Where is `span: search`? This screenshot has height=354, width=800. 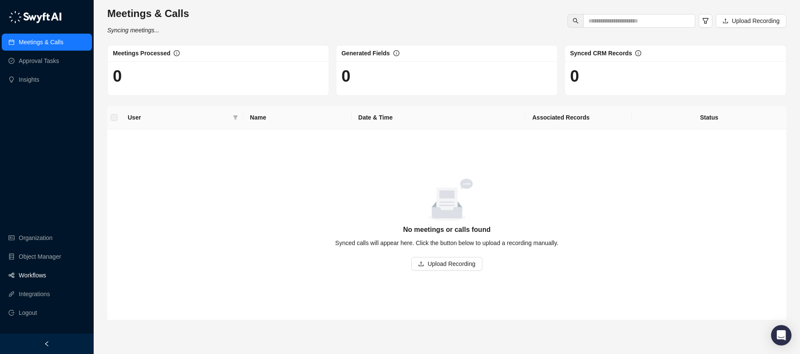
span: search is located at coordinates (575, 21).